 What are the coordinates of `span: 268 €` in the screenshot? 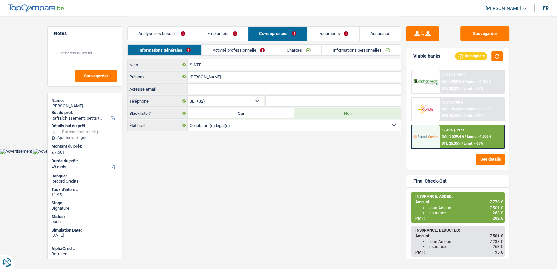 It's located at (497, 213).